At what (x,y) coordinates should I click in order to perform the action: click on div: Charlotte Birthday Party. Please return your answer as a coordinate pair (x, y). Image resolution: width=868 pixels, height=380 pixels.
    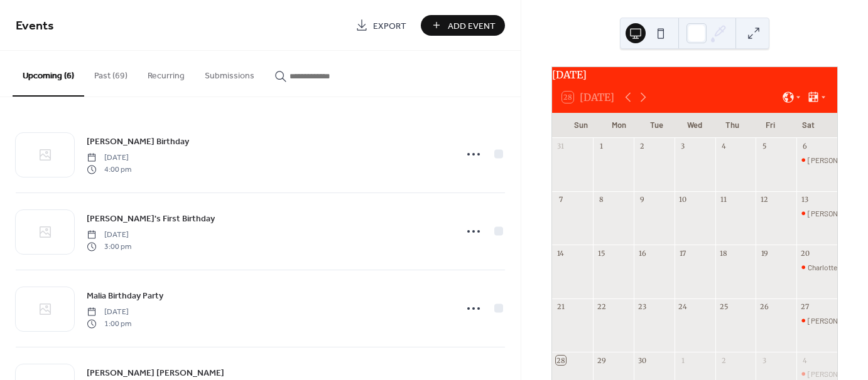
    Looking at the image, I should click on (817, 267).